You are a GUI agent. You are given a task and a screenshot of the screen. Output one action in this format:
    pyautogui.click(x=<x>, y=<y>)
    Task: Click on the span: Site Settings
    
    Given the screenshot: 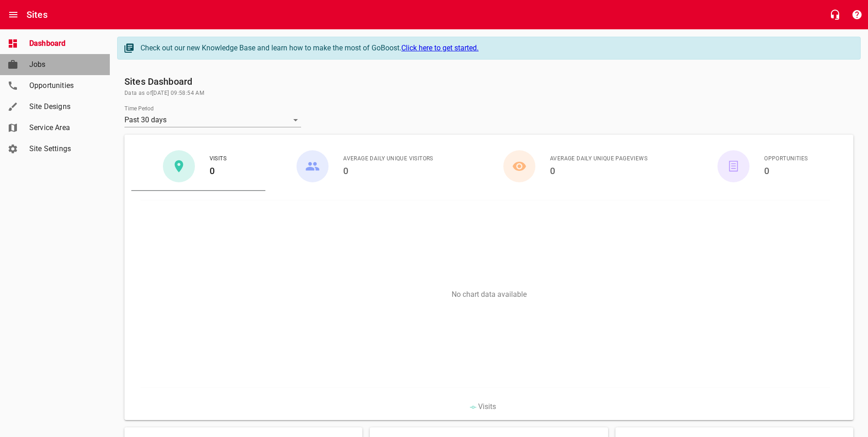 What is the action you would take?
    pyautogui.click(x=64, y=149)
    